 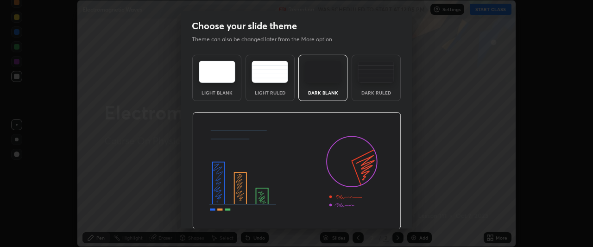 What do you see at coordinates (376, 93) in the screenshot?
I see `div: Dark Ruled` at bounding box center [376, 93].